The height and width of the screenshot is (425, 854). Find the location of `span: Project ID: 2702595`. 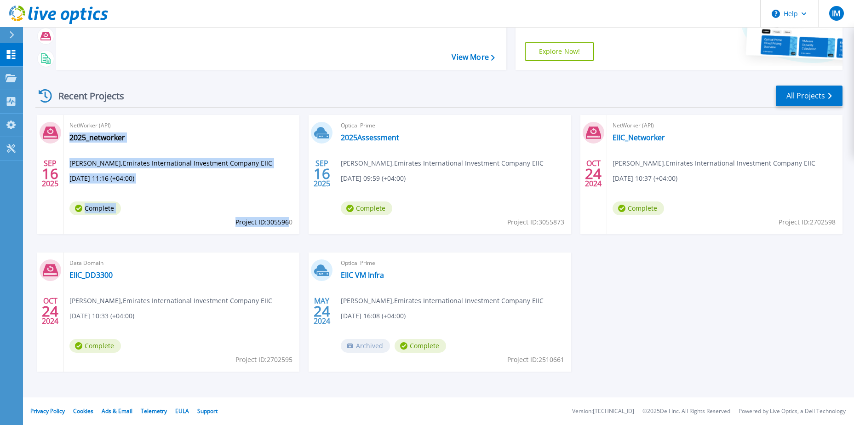

span: Project ID: 2702595 is located at coordinates (264, 360).